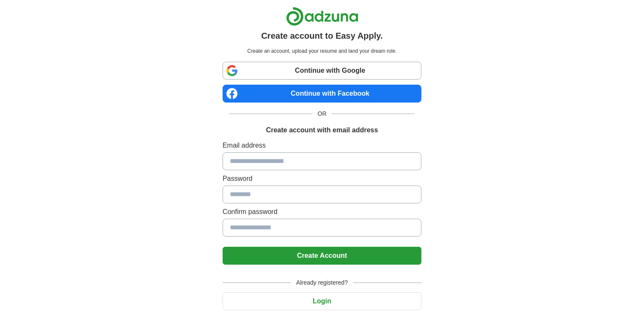 The image size is (644, 314). Describe the element at coordinates (321, 114) in the screenshot. I see `span: OR` at that location.